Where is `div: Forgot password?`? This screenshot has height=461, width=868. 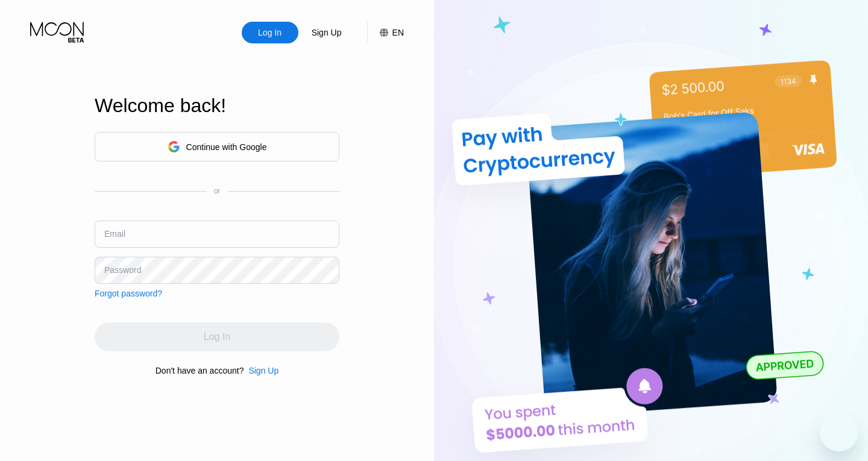
div: Forgot password? is located at coordinates (128, 293).